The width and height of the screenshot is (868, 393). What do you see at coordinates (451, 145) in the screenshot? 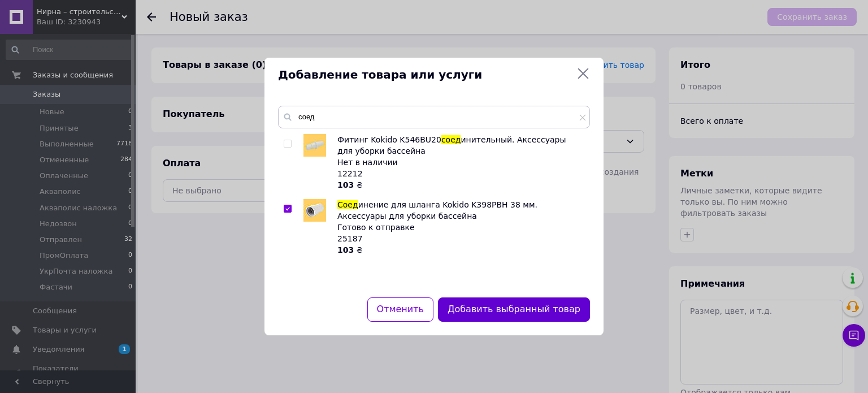
I see `span: инительный. Аксессуары для уборки бассейна` at bounding box center [451, 145].